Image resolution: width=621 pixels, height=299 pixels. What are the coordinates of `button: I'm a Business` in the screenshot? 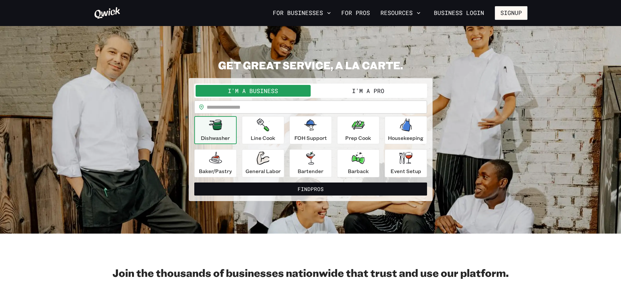 It's located at (253, 91).